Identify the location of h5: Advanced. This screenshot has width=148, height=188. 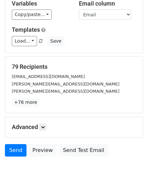
(74, 127).